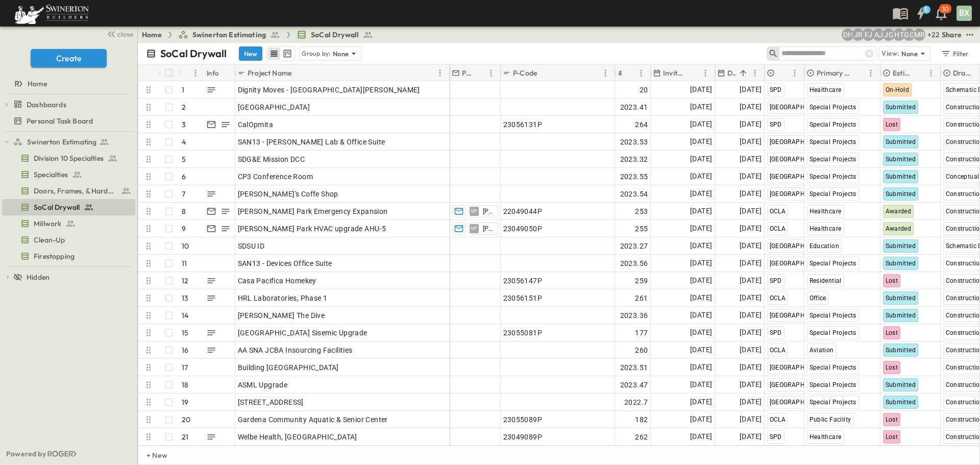 The image size is (980, 465). What do you see at coordinates (277, 280) in the screenshot?
I see `span: Casa Pacifica Homekey` at bounding box center [277, 280].